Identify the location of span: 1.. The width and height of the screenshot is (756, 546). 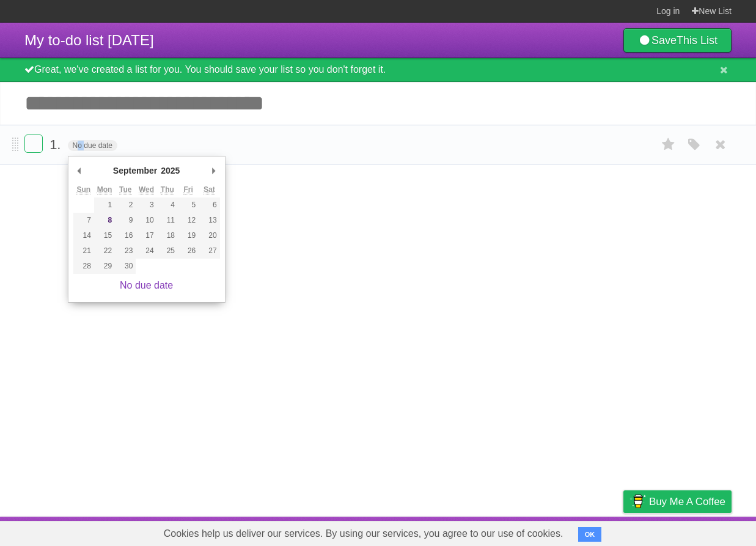
(56, 145).